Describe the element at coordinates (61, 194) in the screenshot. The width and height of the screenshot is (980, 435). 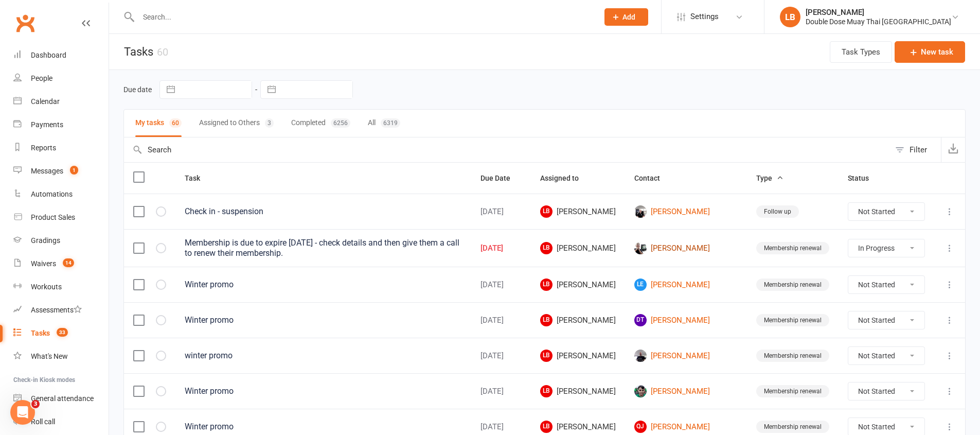
I see `a: Automations` at that location.